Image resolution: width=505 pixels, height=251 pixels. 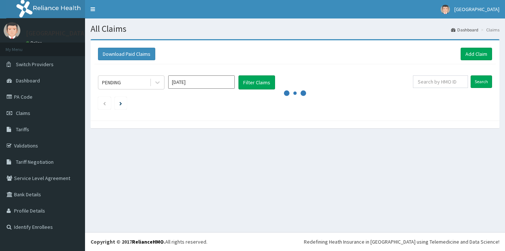 What do you see at coordinates (104, 103) in the screenshot?
I see `a: Previous page` at bounding box center [104, 103].